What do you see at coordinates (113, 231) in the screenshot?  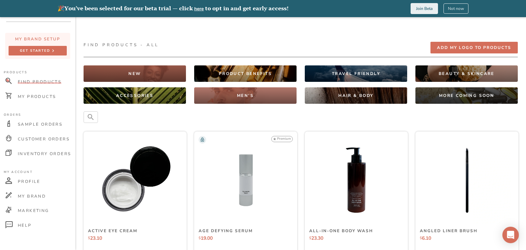 I see `span: Active Eye Cream` at bounding box center [113, 231].